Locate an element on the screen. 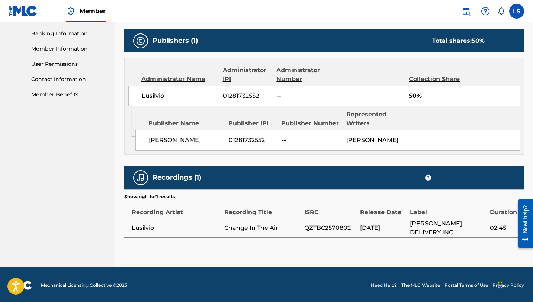  div: Publisher Name is located at coordinates (186, 123).